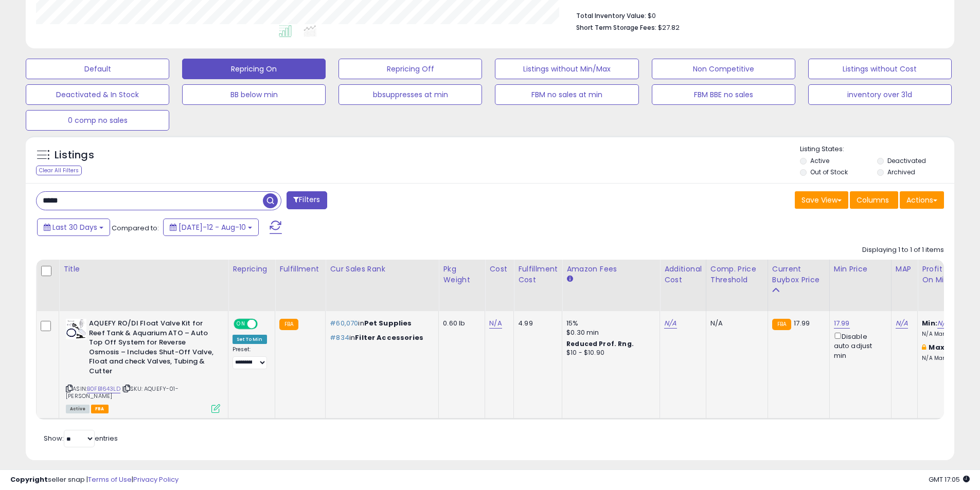 The width and height of the screenshot is (980, 490). Describe the element at coordinates (878, 150) in the screenshot. I see `p: Listing States:` at that location.